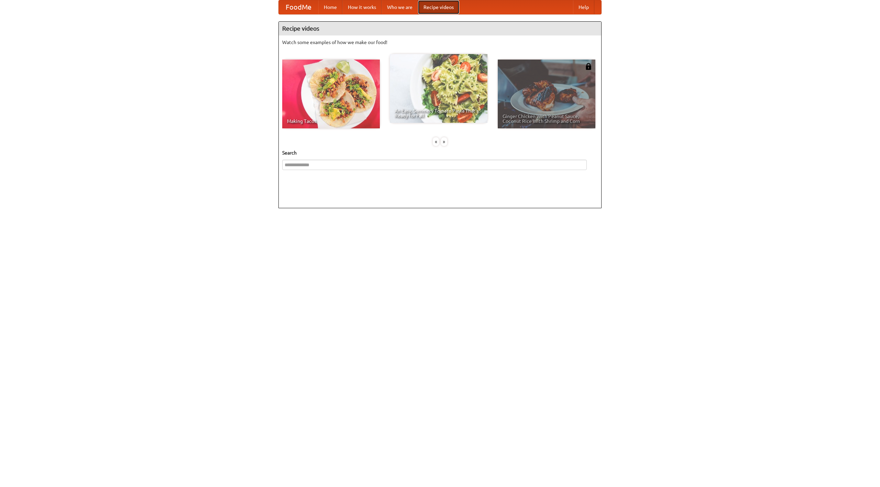 This screenshot has height=487, width=880. What do you see at coordinates (589, 66) in the screenshot?
I see `img: 483408.png` at bounding box center [589, 66].